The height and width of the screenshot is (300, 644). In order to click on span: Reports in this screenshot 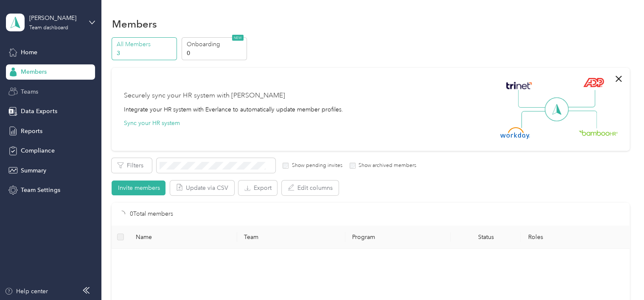, I will do `click(31, 131)`.